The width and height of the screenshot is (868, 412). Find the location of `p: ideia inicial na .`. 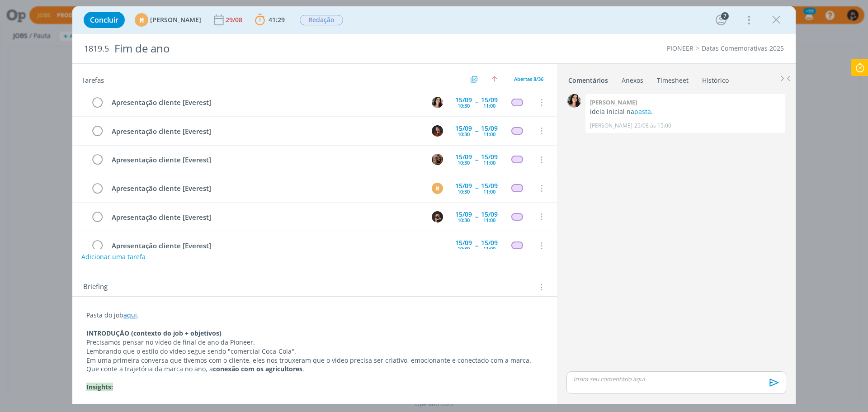

p: ideia inicial na . is located at coordinates (686, 112).